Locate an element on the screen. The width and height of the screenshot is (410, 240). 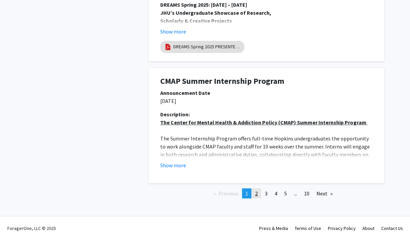
a: Next page is located at coordinates (325, 194).